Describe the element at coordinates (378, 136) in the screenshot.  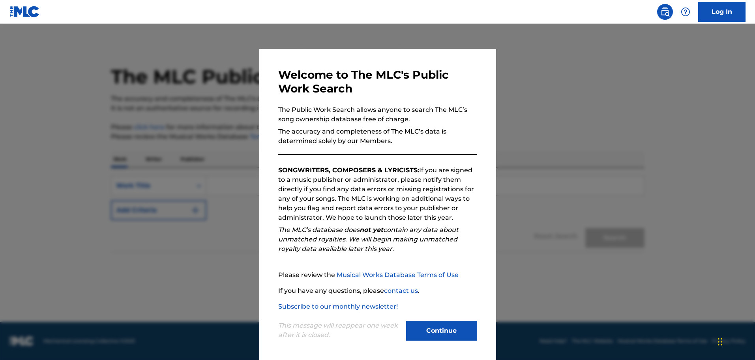
I see `p: The accuracy and completeness of The MLC’s data is determined solely by our Members.` at that location.